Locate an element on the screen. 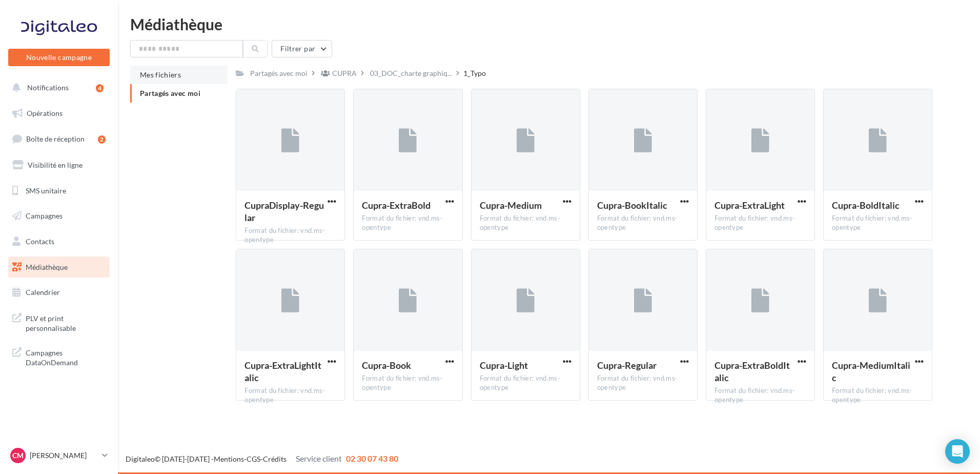  a: Opérations is located at coordinates (59, 114).